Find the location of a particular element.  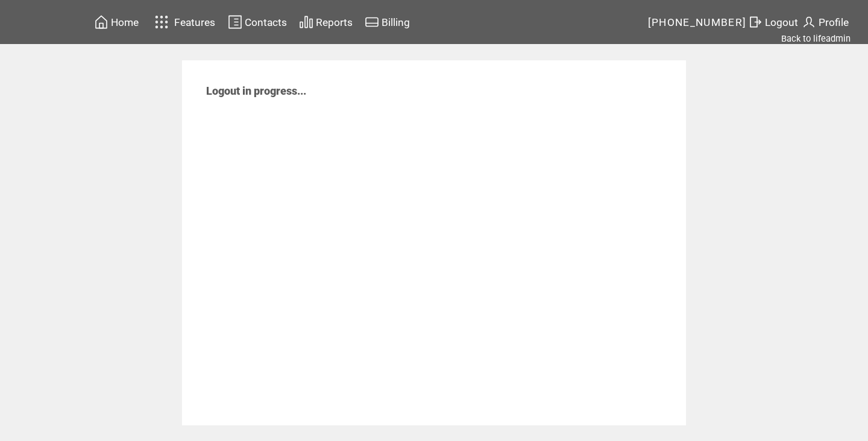

a: Reports is located at coordinates (325, 22).